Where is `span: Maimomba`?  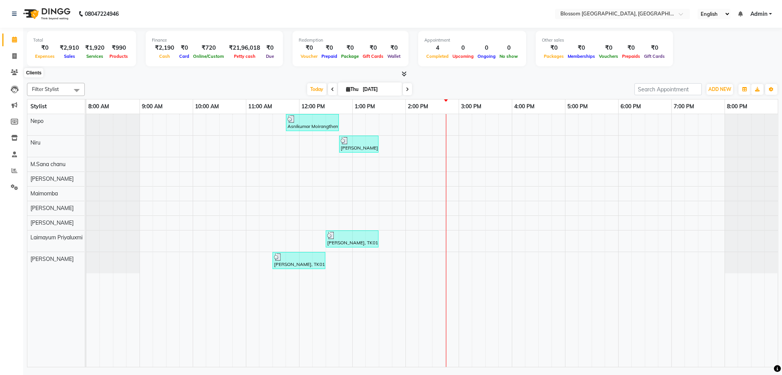 span: Maimomba is located at coordinates (44, 193).